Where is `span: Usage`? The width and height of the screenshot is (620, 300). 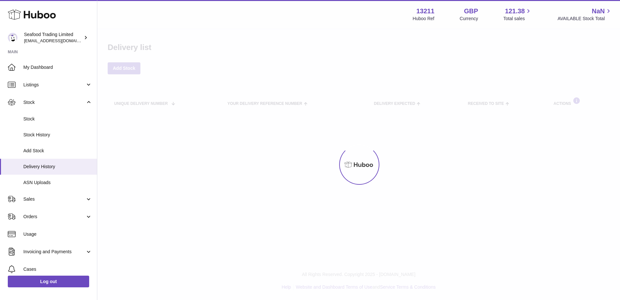
span: Usage is located at coordinates (58, 234).